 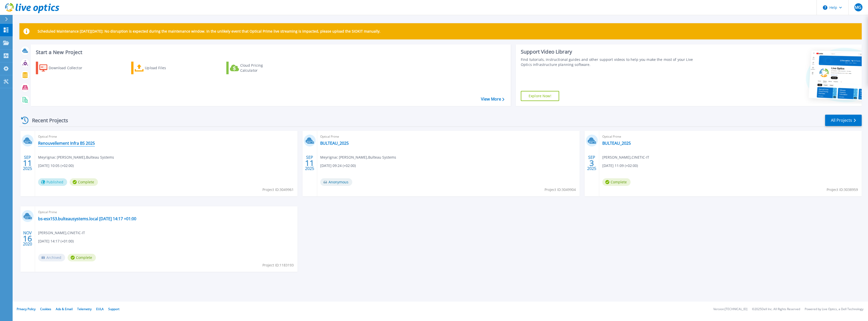 What do you see at coordinates (336, 182) in the screenshot?
I see `span: Anonymous` at bounding box center [336, 182].